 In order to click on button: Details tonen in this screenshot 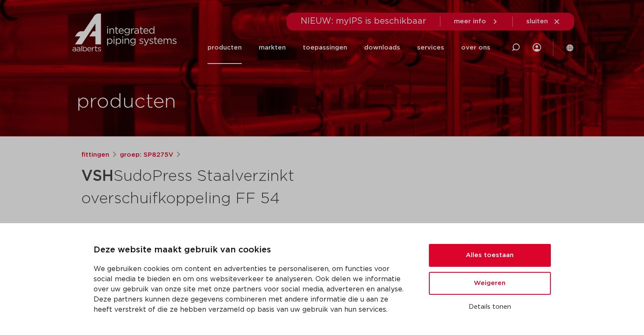, I will do `click(490, 307)`.